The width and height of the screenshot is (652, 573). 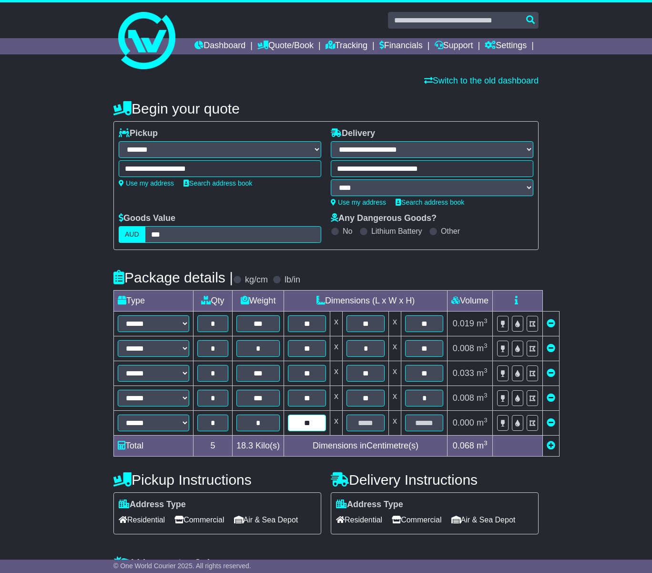 I want to click on a: Dashboard, so click(x=220, y=46).